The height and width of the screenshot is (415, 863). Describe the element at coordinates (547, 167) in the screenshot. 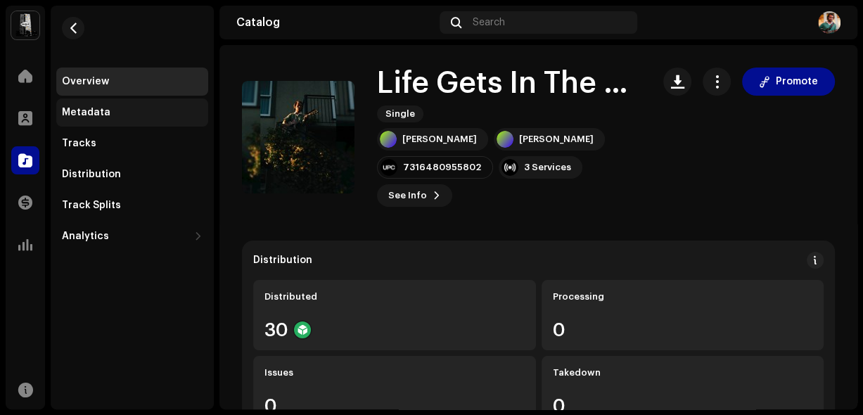

I see `div: 3 Services` at that location.